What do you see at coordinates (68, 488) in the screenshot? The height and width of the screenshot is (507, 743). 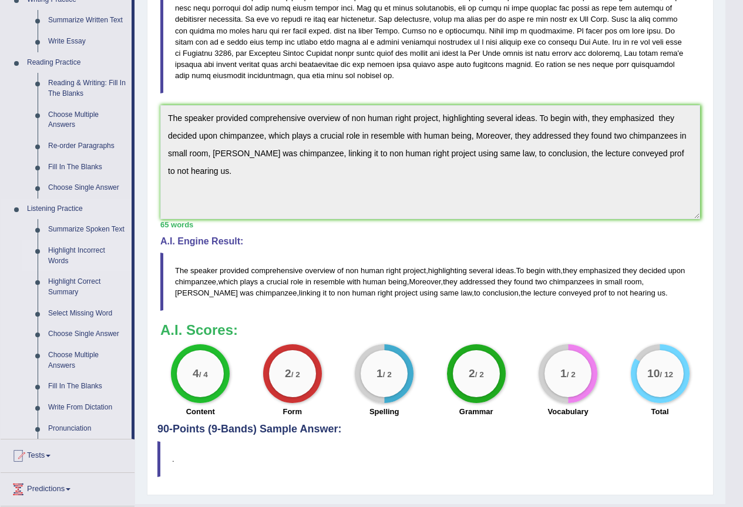 I see `a: Predictions` at bounding box center [68, 488].